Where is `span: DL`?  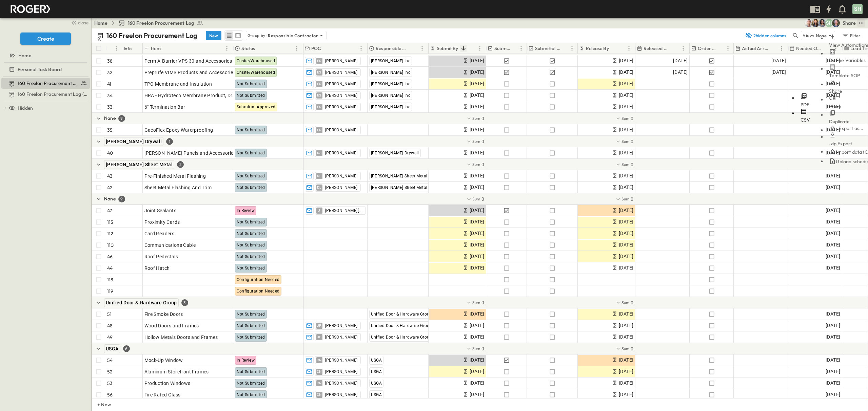 span: DL is located at coordinates (319, 188).